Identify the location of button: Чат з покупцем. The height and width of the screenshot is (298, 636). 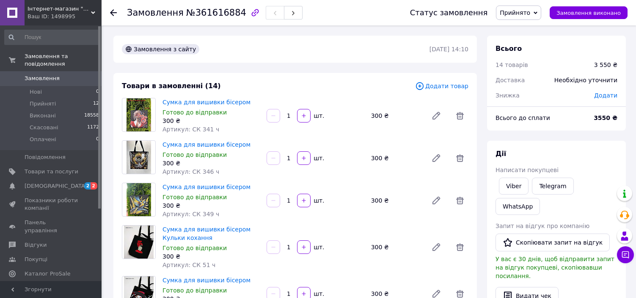
(626, 254).